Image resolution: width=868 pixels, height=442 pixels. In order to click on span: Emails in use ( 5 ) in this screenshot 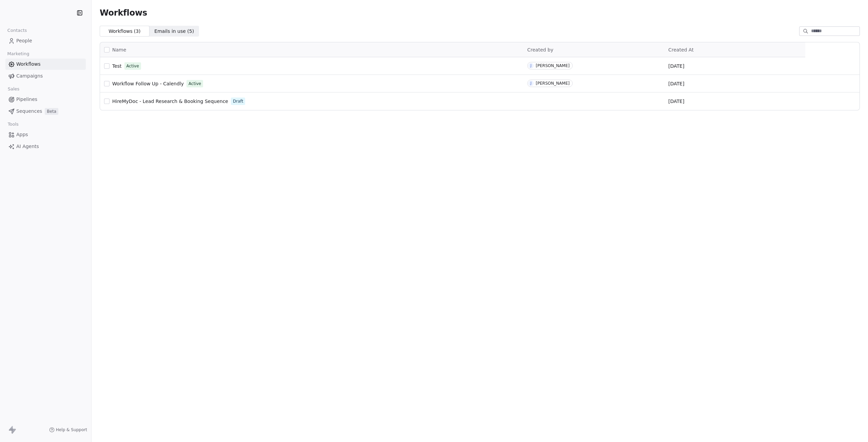, I will do `click(174, 31)`.